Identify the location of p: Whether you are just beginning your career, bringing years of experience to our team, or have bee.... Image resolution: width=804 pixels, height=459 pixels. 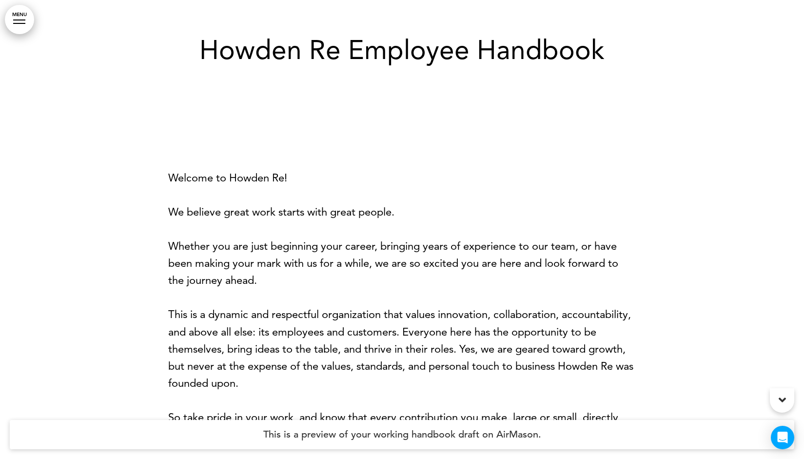
(402, 263).